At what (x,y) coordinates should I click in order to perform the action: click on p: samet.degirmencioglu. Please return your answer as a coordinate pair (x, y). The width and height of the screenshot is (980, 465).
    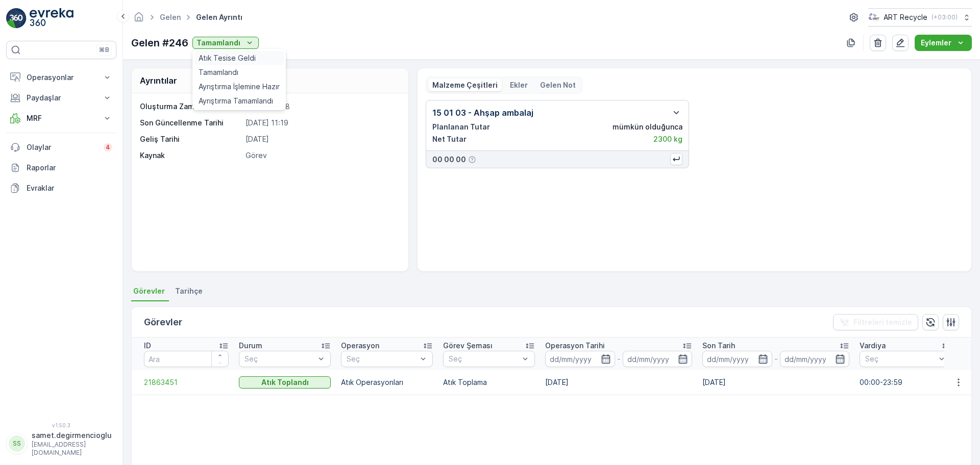
    Looking at the image, I should click on (72, 436).